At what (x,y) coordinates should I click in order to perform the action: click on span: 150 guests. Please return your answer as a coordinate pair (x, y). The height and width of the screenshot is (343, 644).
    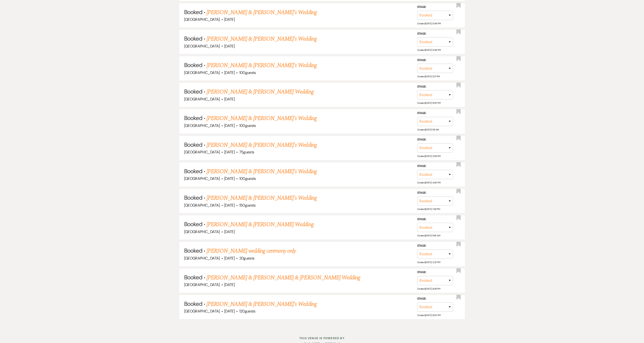
    Looking at the image, I should click on (247, 205).